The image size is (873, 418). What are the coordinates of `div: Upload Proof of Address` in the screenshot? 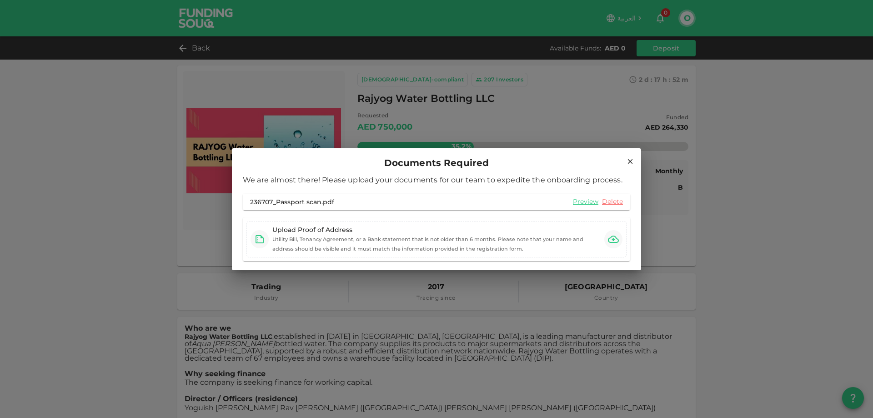 It's located at (437, 230).